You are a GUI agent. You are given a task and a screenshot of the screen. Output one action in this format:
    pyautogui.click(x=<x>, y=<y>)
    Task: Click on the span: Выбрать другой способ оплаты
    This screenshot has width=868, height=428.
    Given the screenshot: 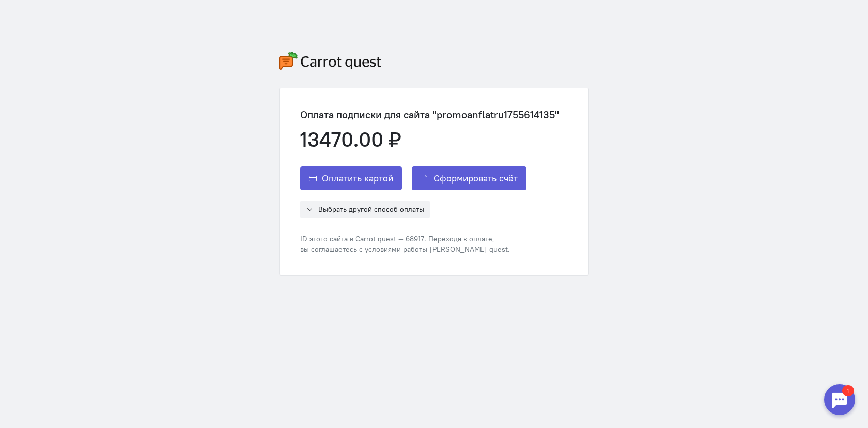 What is the action you would take?
    pyautogui.click(x=371, y=210)
    